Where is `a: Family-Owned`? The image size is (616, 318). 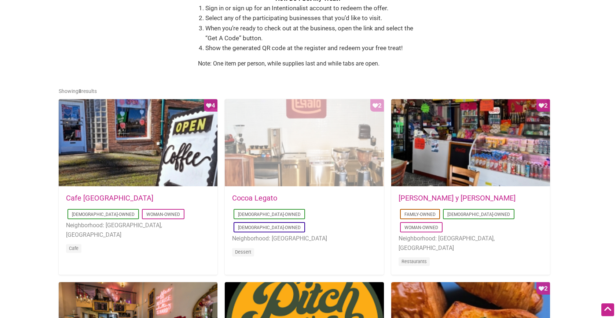 a: Family-Owned is located at coordinates (420, 215).